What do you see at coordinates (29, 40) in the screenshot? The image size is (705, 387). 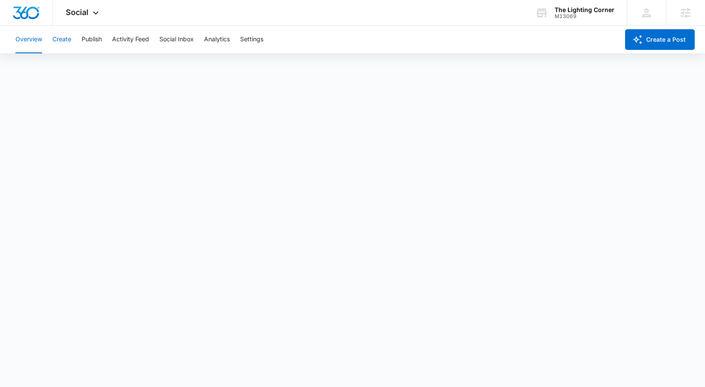 I see `button: Overview` at bounding box center [29, 40].